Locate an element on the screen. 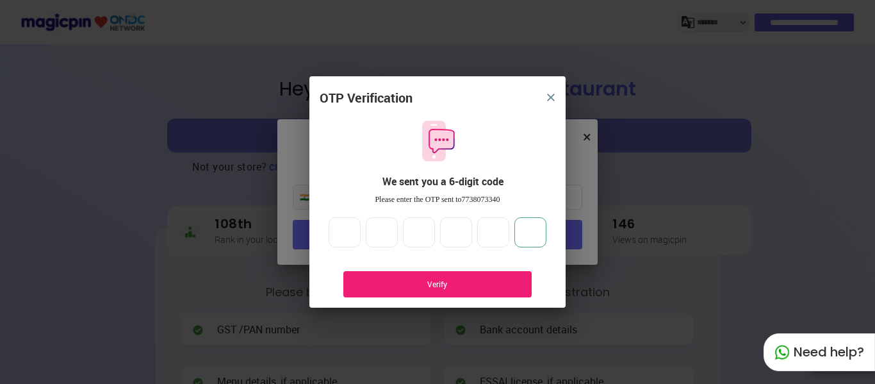 The width and height of the screenshot is (875, 384). button: close is located at coordinates (551, 97).